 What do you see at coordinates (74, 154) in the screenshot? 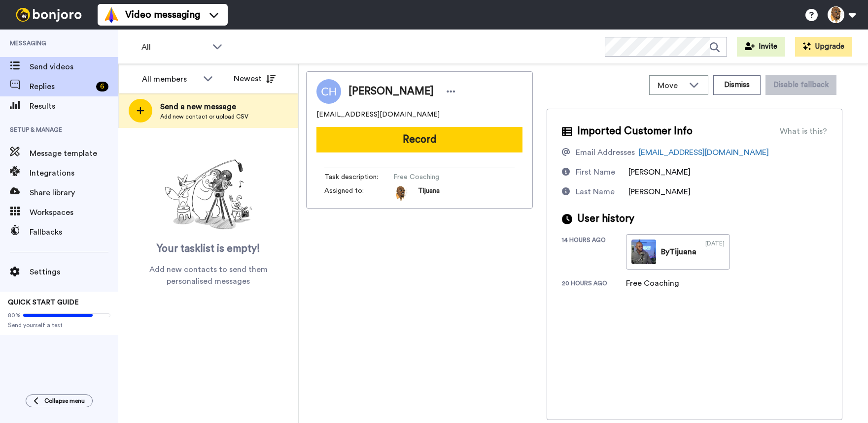
I see `span: Message template` at bounding box center [74, 154].